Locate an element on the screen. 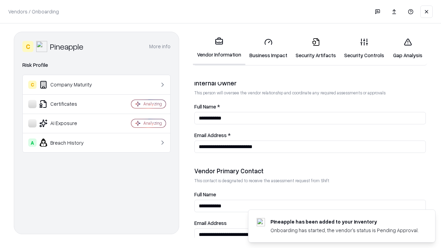 The height and width of the screenshot is (248, 441). button: More info is located at coordinates (160, 46).